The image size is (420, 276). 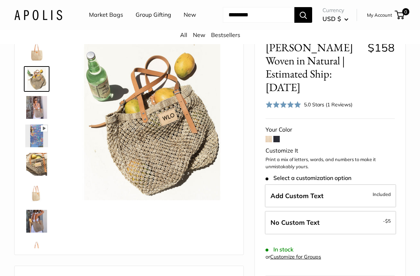 What do you see at coordinates (279, 249) in the screenshot?
I see `span: In stock` at bounding box center [279, 249].